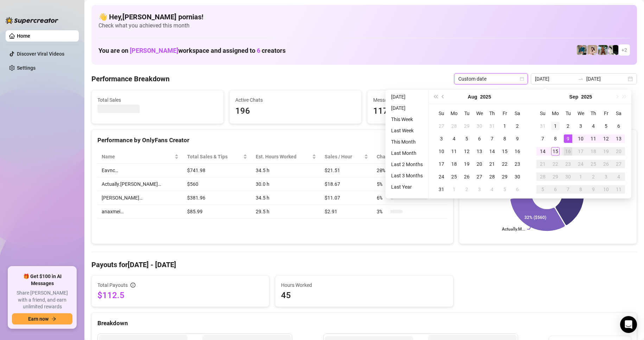 The height and width of the screenshot is (340, 644). Describe the element at coordinates (140, 156) in the screenshot. I see `th: Name` at that location.